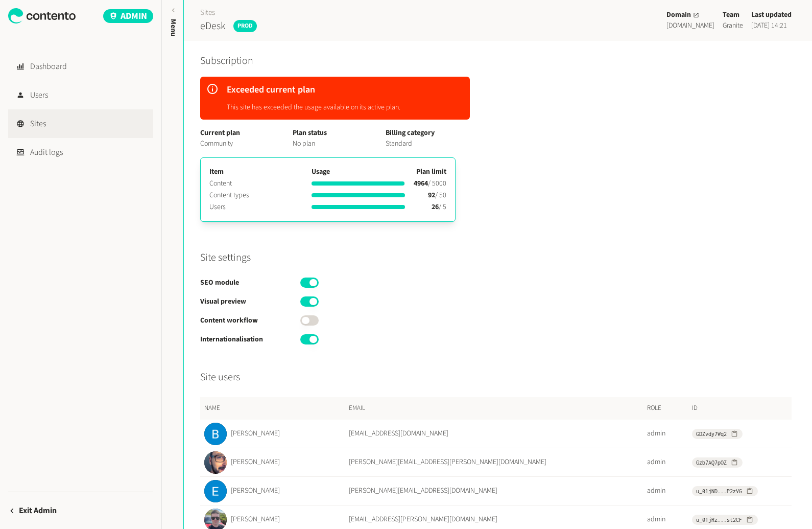  Describe the element at coordinates (430, 183) in the screenshot. I see `td: / 5000` at that location.